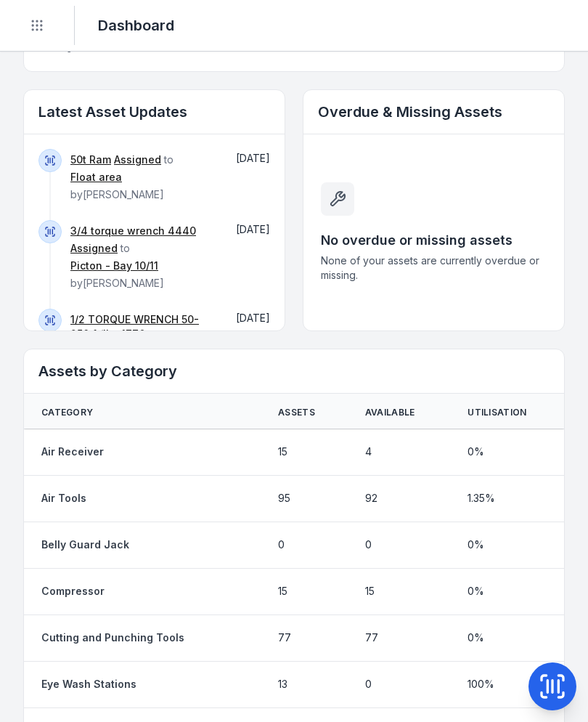  Describe the element at coordinates (296, 413) in the screenshot. I see `span: Assets` at that location.